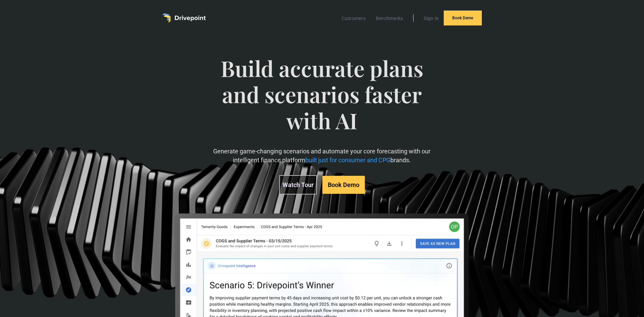  Describe the element at coordinates (389, 18) in the screenshot. I see `a: Benchmarks` at that location.